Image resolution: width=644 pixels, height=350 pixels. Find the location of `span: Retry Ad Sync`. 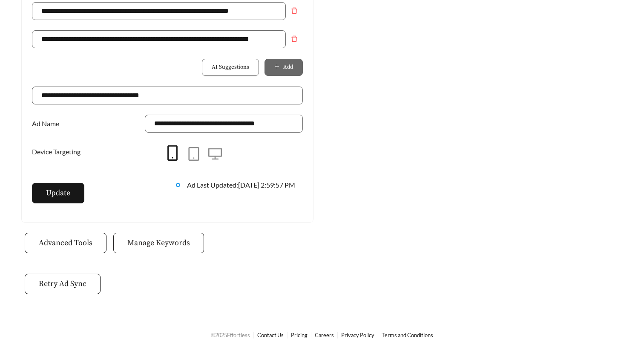

span: Retry Ad Sync is located at coordinates (63, 283).